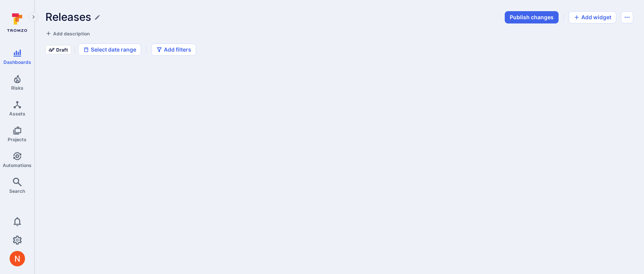 The image size is (644, 274). Describe the element at coordinates (592, 17) in the screenshot. I see `button: Add widget` at that location.